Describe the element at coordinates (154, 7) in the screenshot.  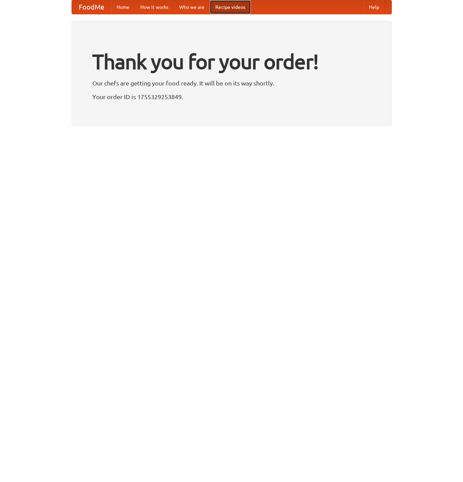
I see `a: How it works` at that location.